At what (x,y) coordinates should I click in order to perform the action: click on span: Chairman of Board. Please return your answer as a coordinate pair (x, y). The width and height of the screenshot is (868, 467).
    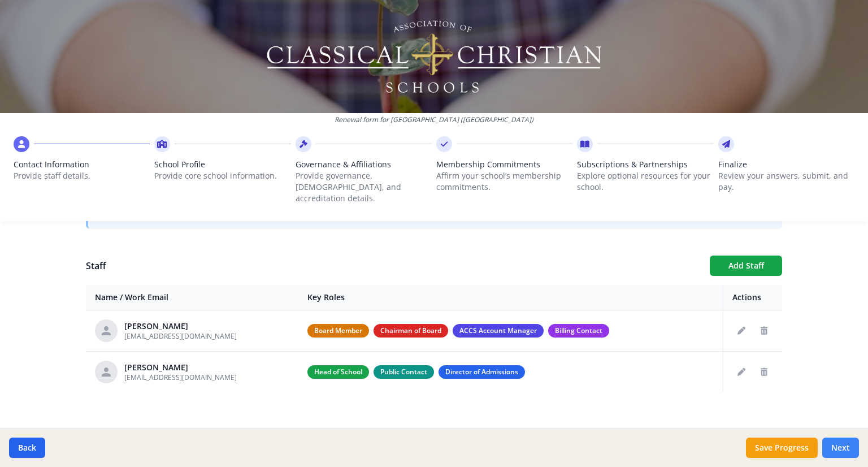
    Looking at the image, I should click on (411, 331).